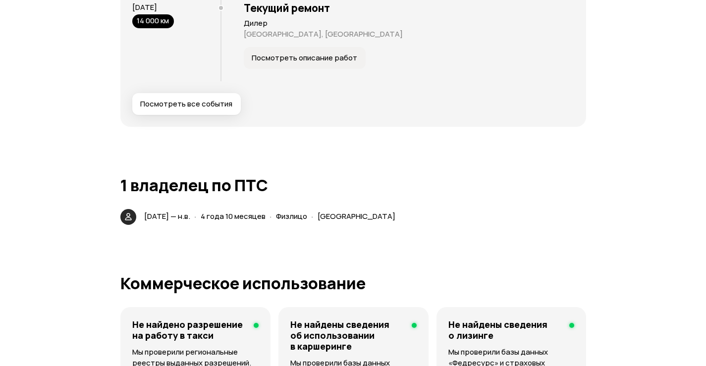 This screenshot has width=706, height=366. What do you see at coordinates (189, 330) in the screenshot?
I see `h4: Не найдено разрешение на работу в такси` at bounding box center [189, 330].